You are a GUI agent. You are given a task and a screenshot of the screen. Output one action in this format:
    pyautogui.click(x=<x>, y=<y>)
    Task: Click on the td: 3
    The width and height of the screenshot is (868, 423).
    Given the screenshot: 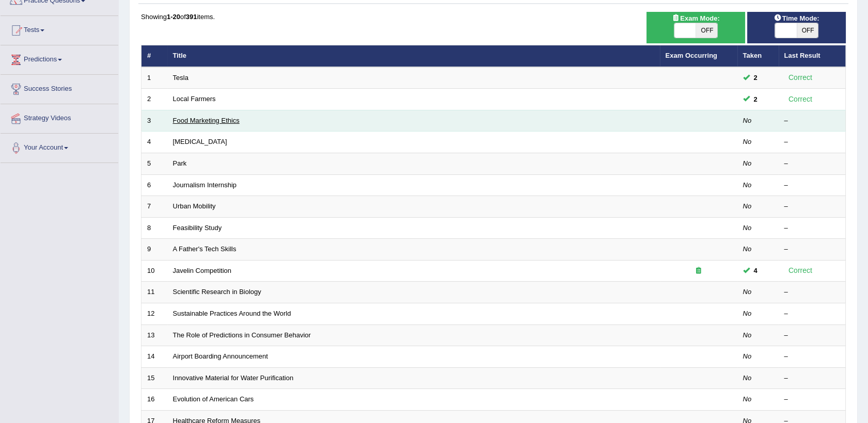 What is the action you would take?
    pyautogui.click(x=154, y=121)
    